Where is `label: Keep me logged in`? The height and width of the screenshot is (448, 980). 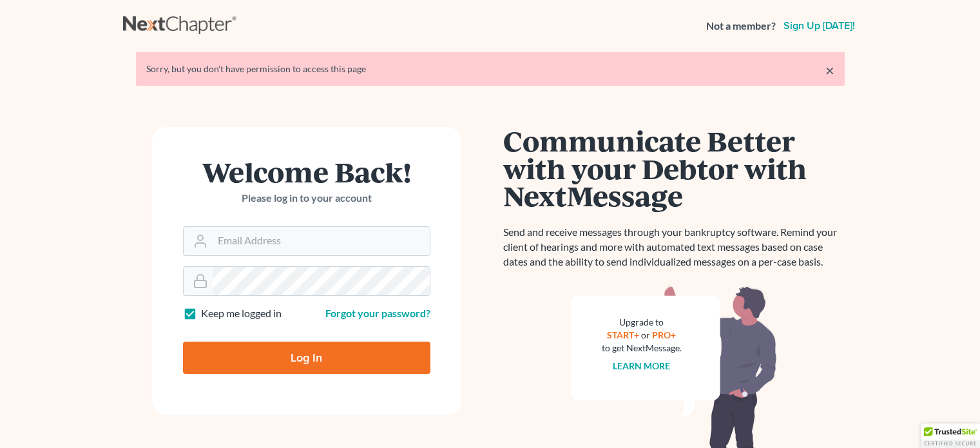
label: Keep me logged in is located at coordinates (241, 313).